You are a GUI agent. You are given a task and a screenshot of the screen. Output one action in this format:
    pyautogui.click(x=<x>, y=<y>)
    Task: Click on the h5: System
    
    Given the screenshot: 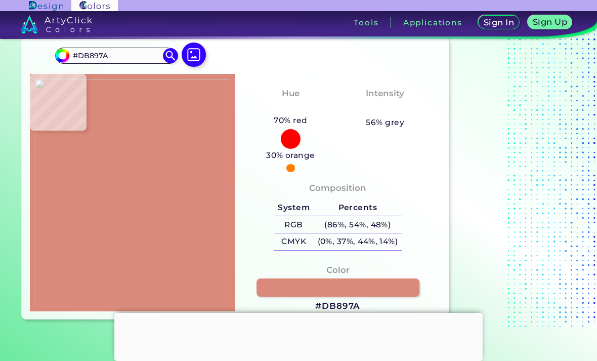 What is the action you would take?
    pyautogui.click(x=293, y=207)
    